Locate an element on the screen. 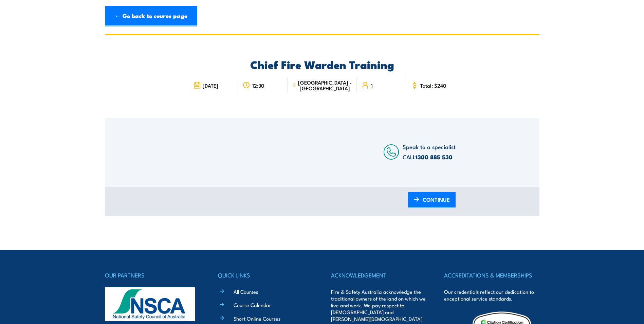  a: CONTINUE is located at coordinates (431, 200).